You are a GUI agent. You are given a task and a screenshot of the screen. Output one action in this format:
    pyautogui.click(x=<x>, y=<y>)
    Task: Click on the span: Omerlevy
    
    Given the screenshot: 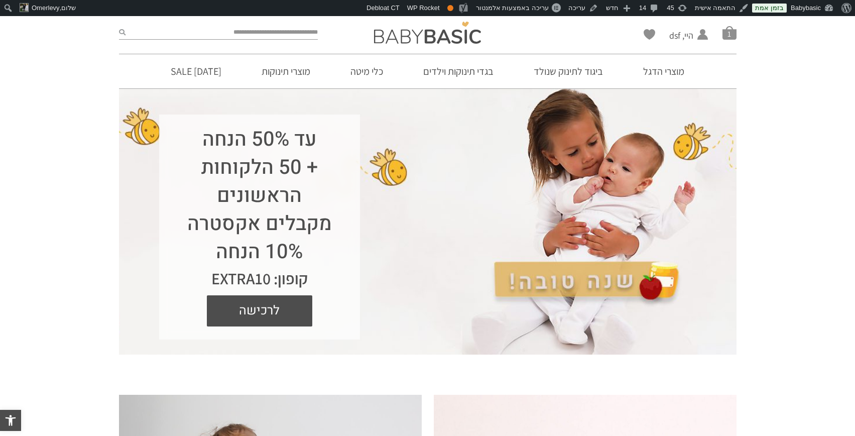 What is the action you would take?
    pyautogui.click(x=46, y=8)
    